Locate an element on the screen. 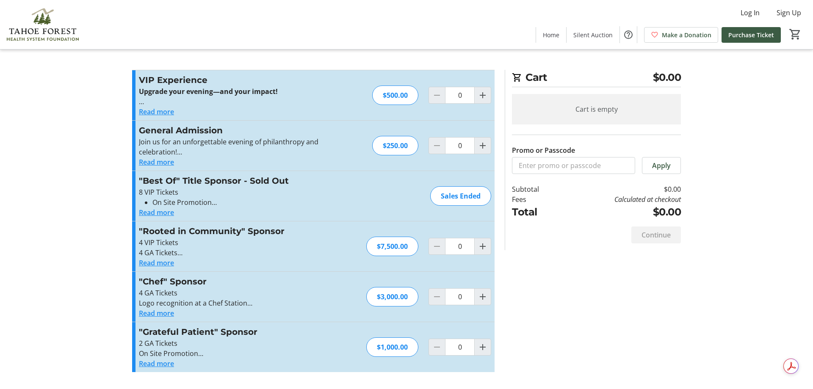 Image resolution: width=813 pixels, height=389 pixels. span: Apply is located at coordinates (661, 166).